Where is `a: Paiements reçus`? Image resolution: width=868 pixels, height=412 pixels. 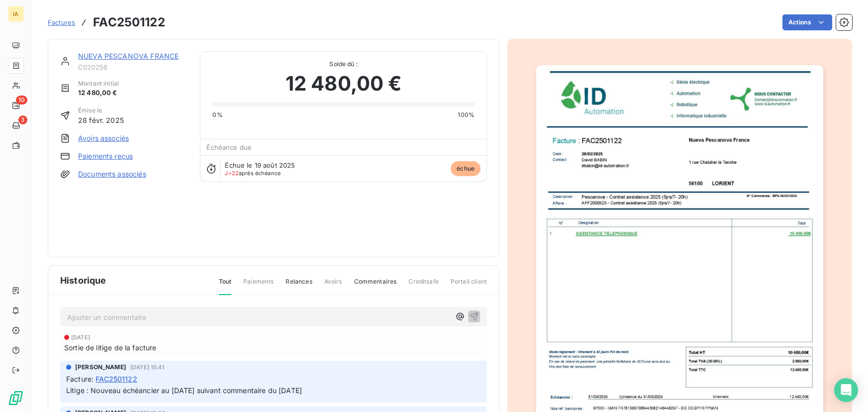 a: Paiements reçus is located at coordinates (106, 156).